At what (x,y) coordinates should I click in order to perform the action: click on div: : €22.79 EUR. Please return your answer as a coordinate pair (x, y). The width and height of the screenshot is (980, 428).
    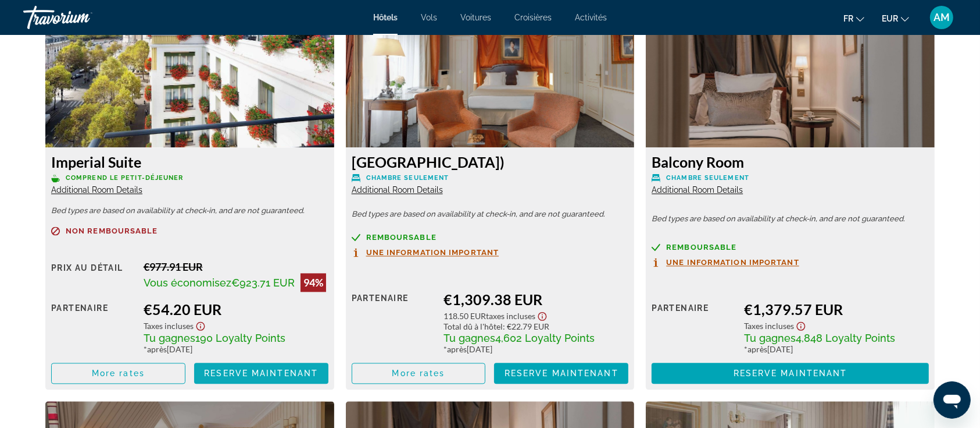
    Looking at the image, I should click on (536, 326).